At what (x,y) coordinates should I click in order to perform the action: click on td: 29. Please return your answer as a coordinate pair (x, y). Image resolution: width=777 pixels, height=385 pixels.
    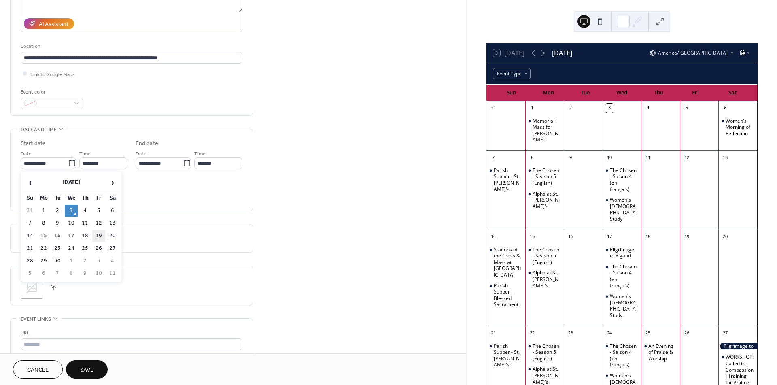
    Looking at the image, I should click on (44, 260).